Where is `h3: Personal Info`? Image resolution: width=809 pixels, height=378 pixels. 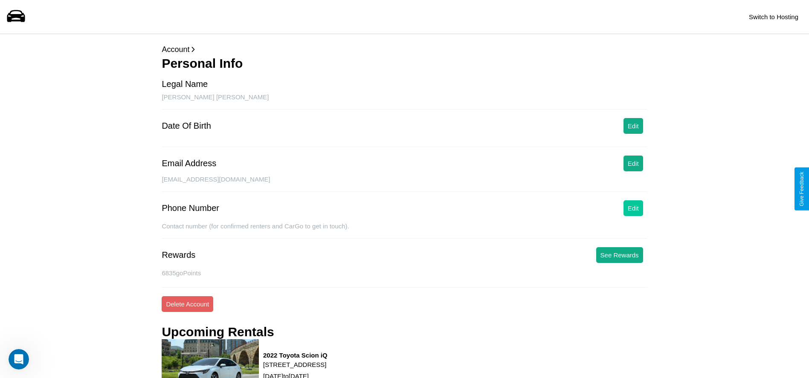 h3: Personal Info is located at coordinates (404, 64).